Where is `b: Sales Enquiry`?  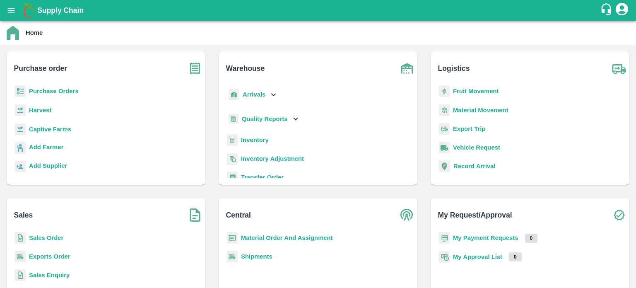 b: Sales Enquiry is located at coordinates (49, 275).